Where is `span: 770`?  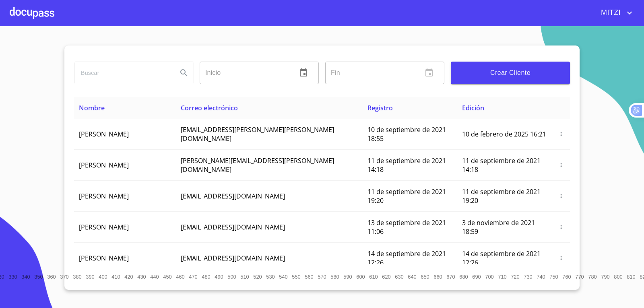
span: 770 is located at coordinates (579, 277).